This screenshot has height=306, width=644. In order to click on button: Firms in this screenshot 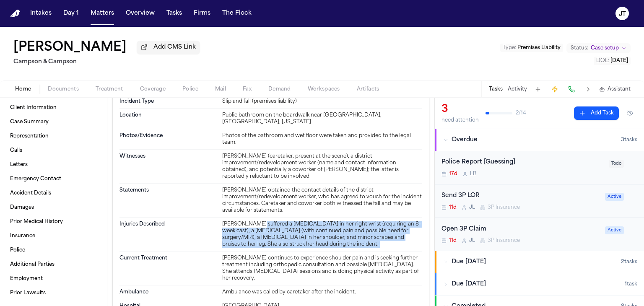, I will do `click(202, 13)`.